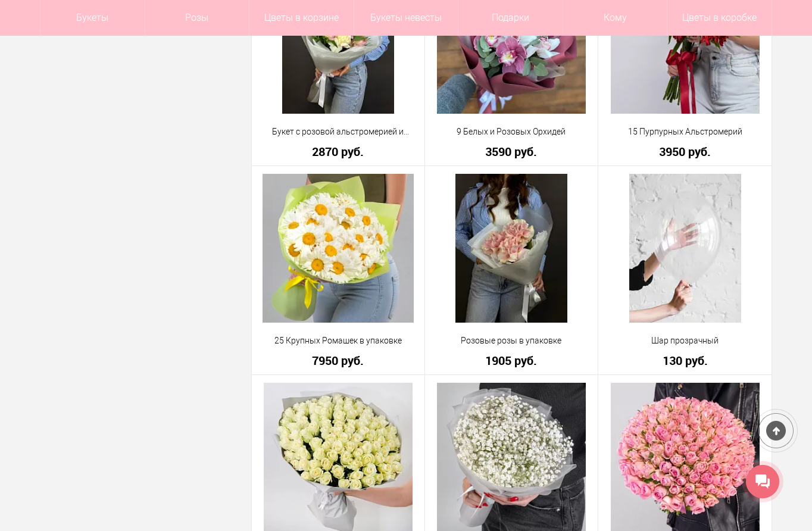 This screenshot has width=812, height=531. Describe the element at coordinates (511, 341) in the screenshot. I see `span: Розовые розы в упаковке` at that location.